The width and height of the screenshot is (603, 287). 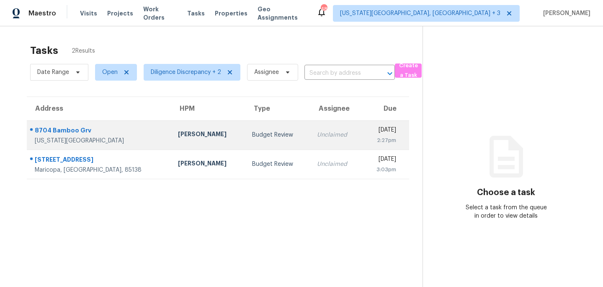 What do you see at coordinates (266, 72) in the screenshot?
I see `span: Assignee` at bounding box center [266, 72].